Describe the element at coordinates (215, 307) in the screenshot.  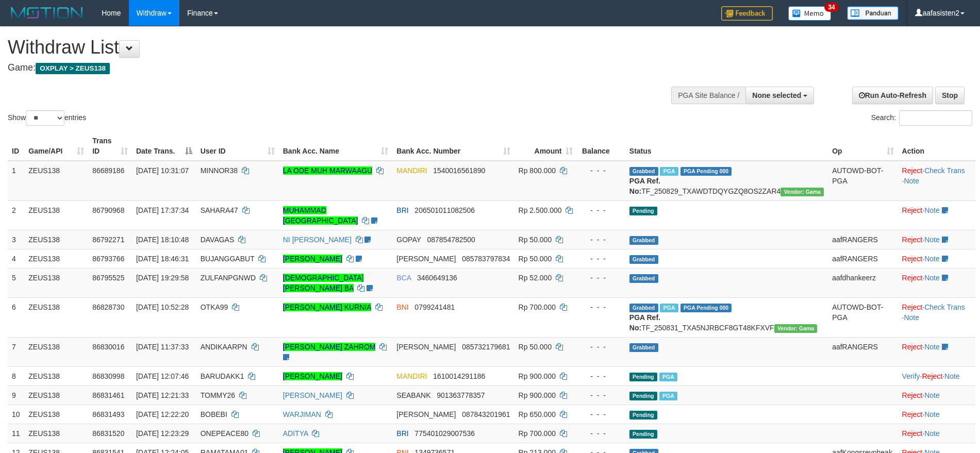
I see `span: OTKA99` at that location.